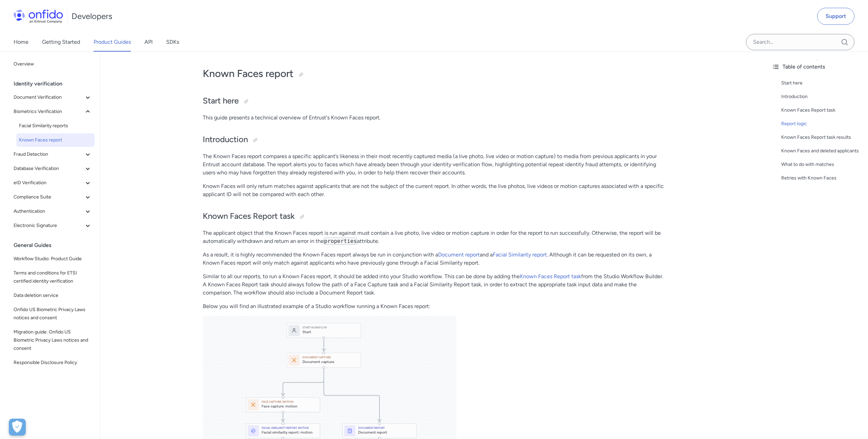  What do you see at coordinates (49, 197) in the screenshot?
I see `span: Compliance Suite` at bounding box center [49, 197].